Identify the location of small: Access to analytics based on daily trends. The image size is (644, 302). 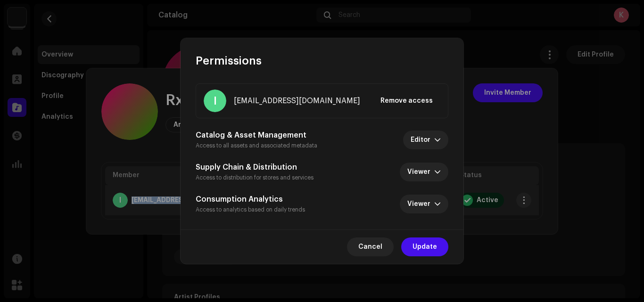
(250, 210).